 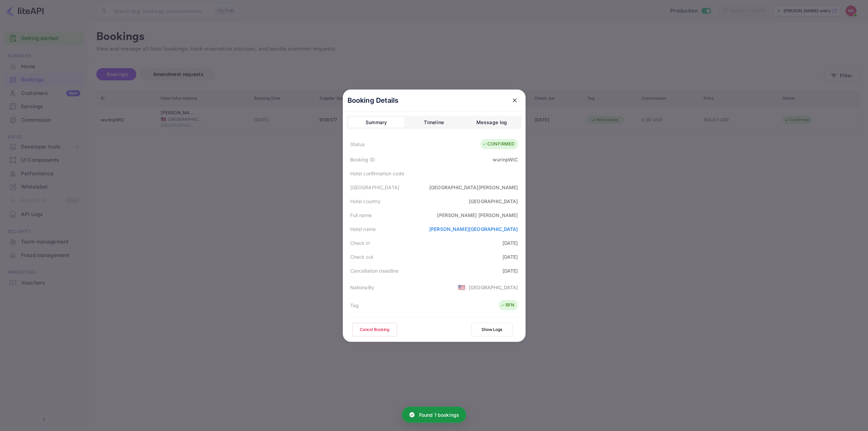 What do you see at coordinates (376, 122) in the screenshot?
I see `button: Summary` at bounding box center [376, 122].